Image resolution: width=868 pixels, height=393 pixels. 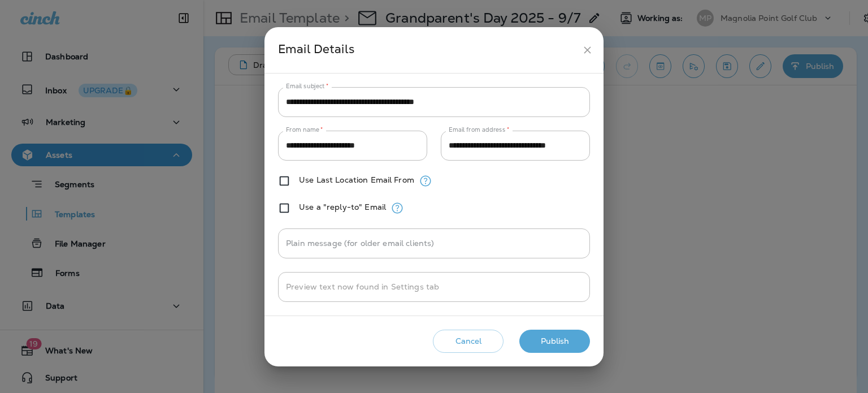 What do you see at coordinates (308, 86) in the screenshot?
I see `label: Email subject` at bounding box center [308, 86].